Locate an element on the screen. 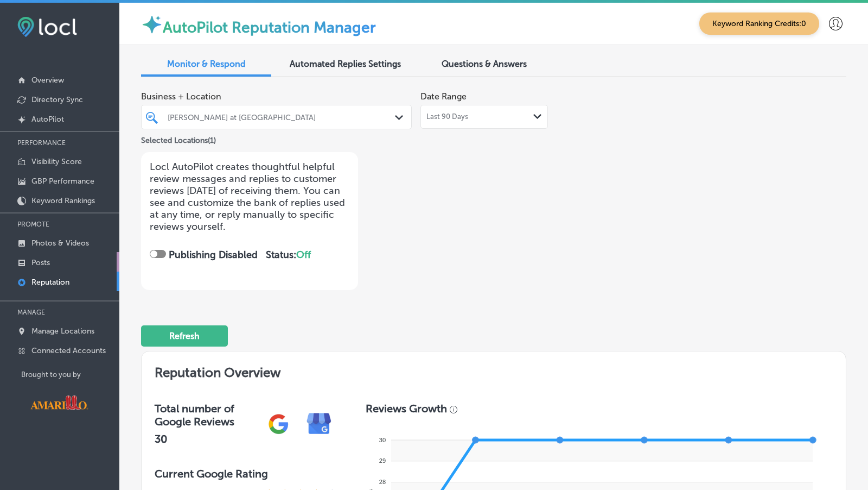  span: Keyword Ranking Credits: 0 is located at coordinates (759, 23).